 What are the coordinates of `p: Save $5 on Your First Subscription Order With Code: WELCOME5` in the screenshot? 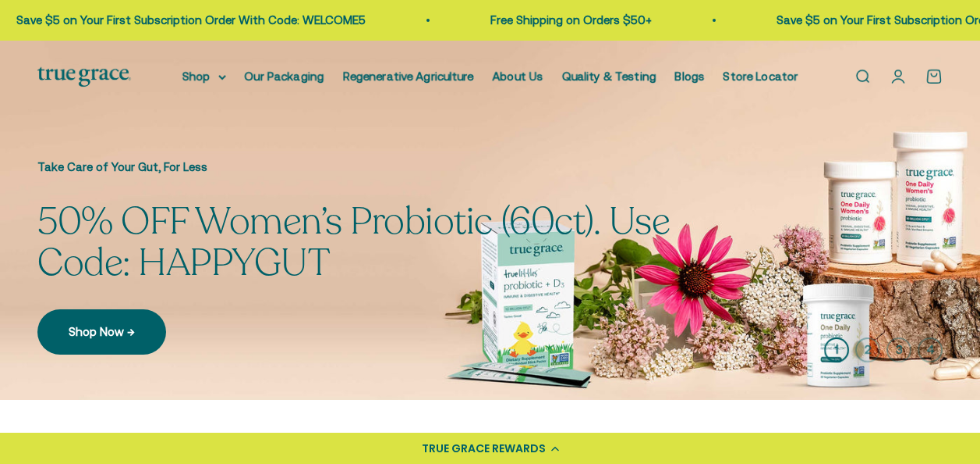 It's located at (180, 20).